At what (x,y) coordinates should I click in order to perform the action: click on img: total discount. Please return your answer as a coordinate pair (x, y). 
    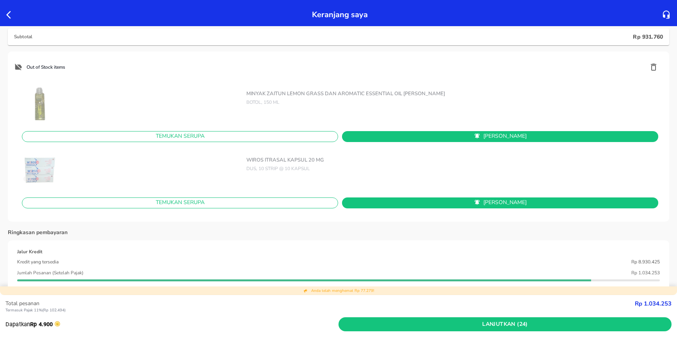
    Looking at the image, I should click on (306, 291).